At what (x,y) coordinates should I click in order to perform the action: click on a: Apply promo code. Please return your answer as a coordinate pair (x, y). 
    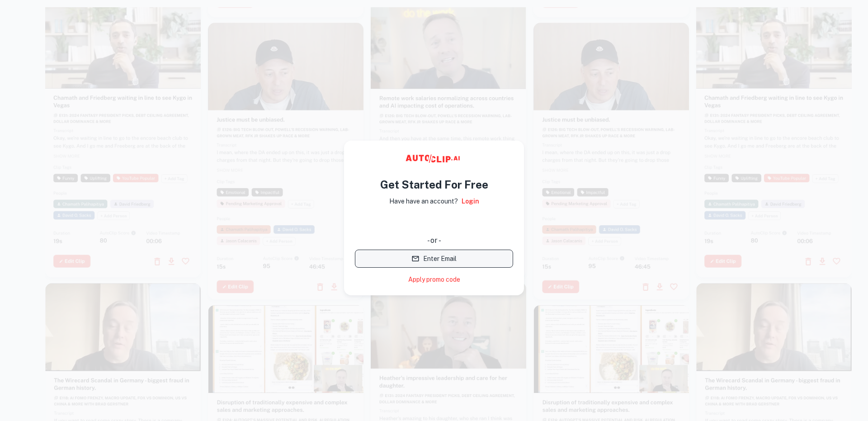
    Looking at the image, I should click on (434, 280).